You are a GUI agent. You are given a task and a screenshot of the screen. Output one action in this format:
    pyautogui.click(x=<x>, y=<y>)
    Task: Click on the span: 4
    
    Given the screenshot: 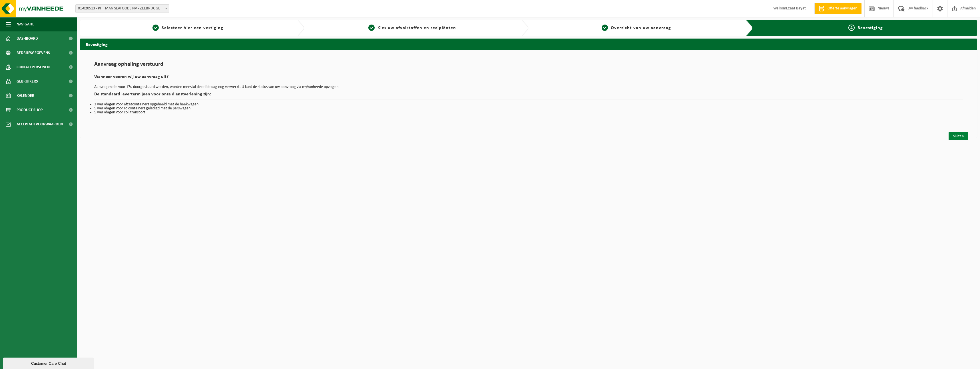 What is the action you would take?
    pyautogui.click(x=852, y=28)
    